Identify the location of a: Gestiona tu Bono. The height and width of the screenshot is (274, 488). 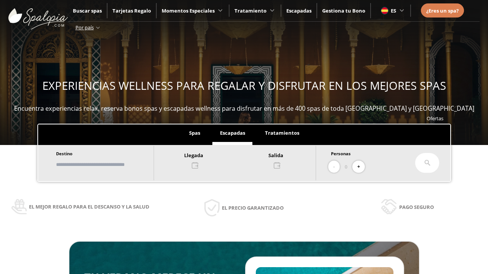
(343, 11).